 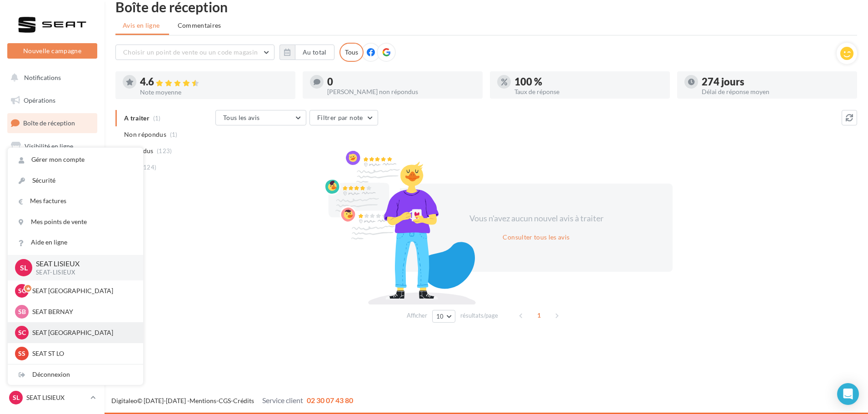 I want to click on span: Choisir un point de vente ou un code magasin, so click(x=191, y=51).